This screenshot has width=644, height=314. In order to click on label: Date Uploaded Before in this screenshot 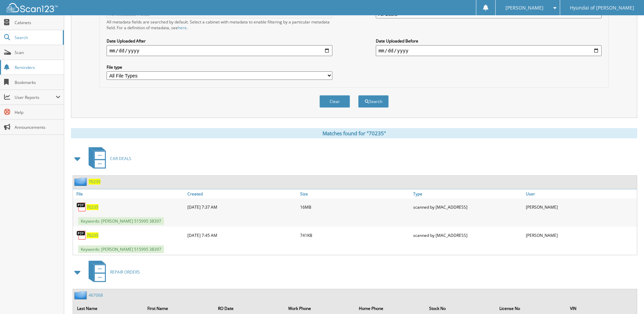, I will do `click(488, 41)`.